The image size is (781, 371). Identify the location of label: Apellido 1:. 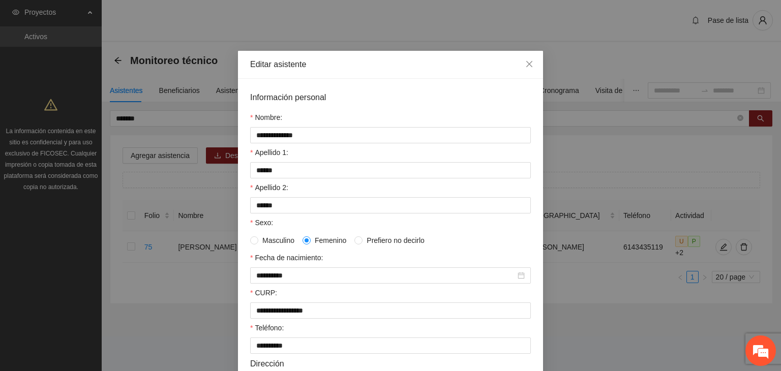
(269, 153).